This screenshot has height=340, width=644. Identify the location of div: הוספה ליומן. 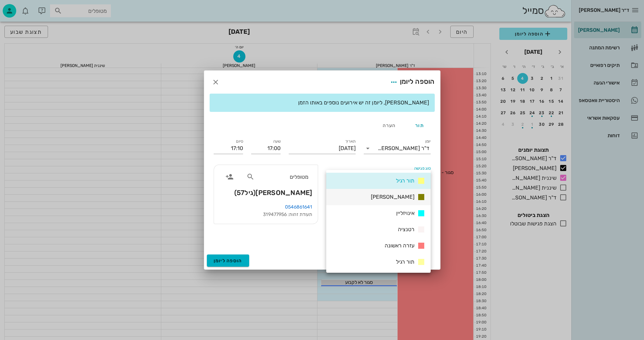
(411, 82).